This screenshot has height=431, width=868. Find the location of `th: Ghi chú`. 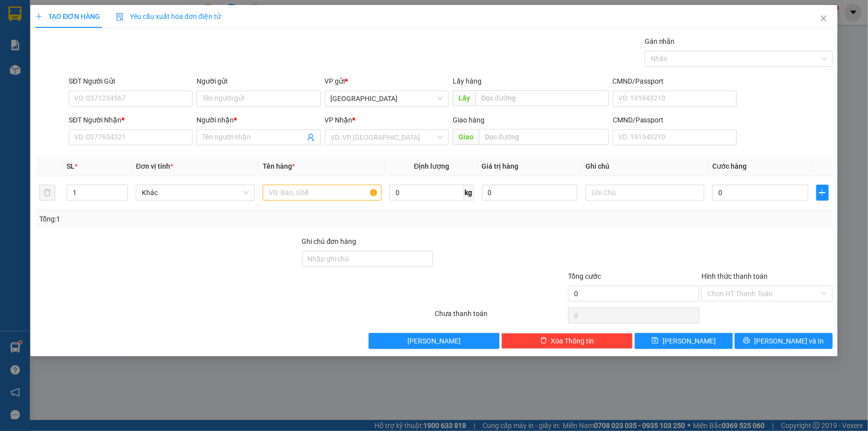

th: Ghi chú is located at coordinates (644, 166).